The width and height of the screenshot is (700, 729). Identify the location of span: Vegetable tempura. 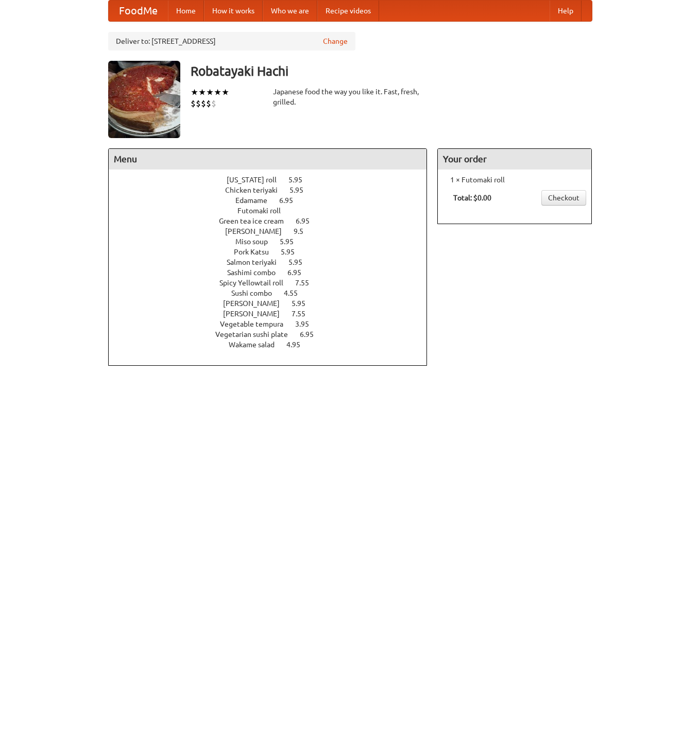
(256, 324).